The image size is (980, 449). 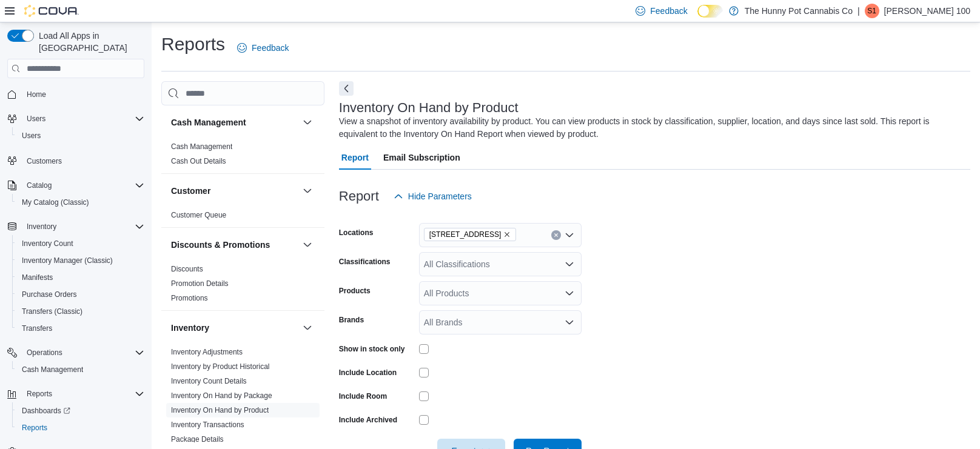 What do you see at coordinates (208, 425) in the screenshot?
I see `span: Inventory Transactions` at bounding box center [208, 425].